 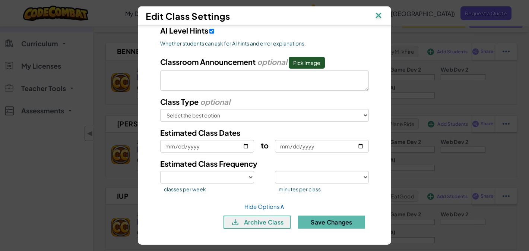 I want to click on img: IconClose.svg, so click(x=379, y=16).